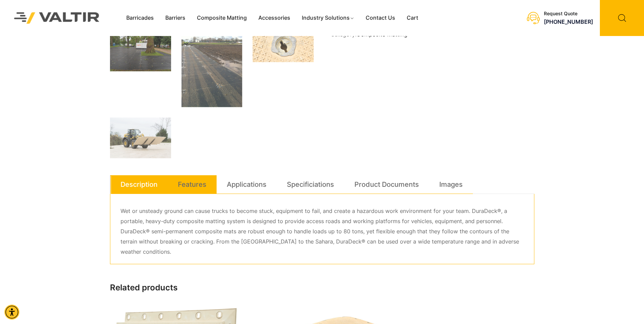  Describe the element at coordinates (310, 185) in the screenshot. I see `a: Specificiations` at that location.